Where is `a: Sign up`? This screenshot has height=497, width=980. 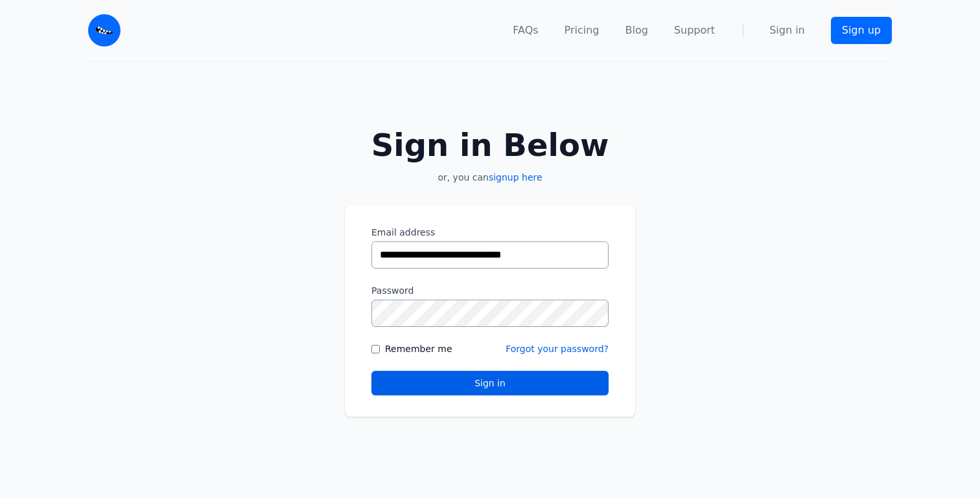 a: Sign up is located at coordinates (862, 31).